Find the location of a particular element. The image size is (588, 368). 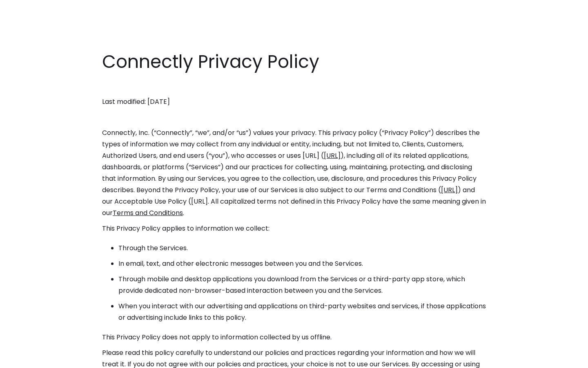

ul: Language list is located at coordinates (33, 359).